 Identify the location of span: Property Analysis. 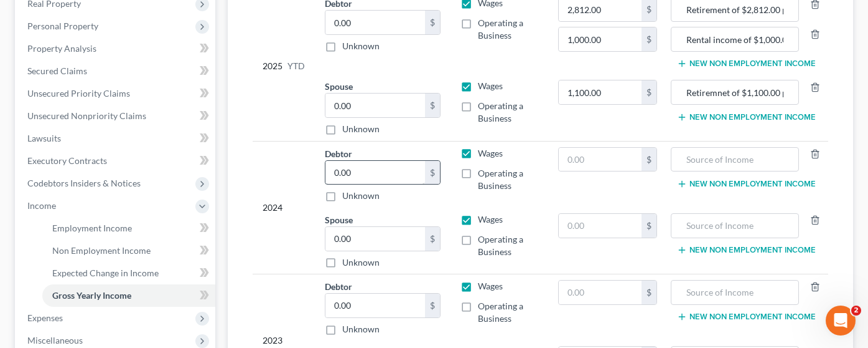
(61, 48).